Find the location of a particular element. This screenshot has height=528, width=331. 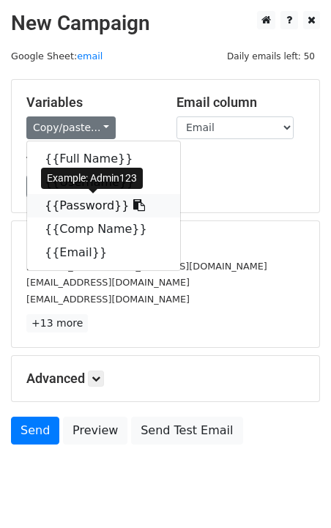

a: +13 more is located at coordinates (57, 323).